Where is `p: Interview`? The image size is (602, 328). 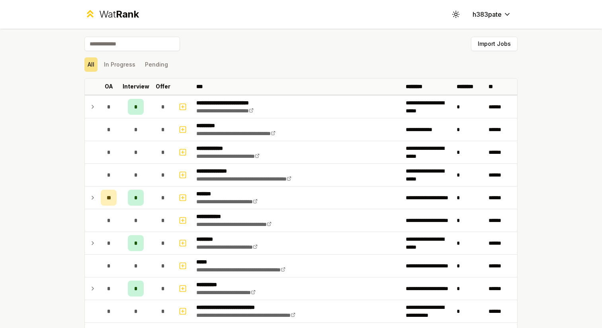 p: Interview is located at coordinates (136, 86).